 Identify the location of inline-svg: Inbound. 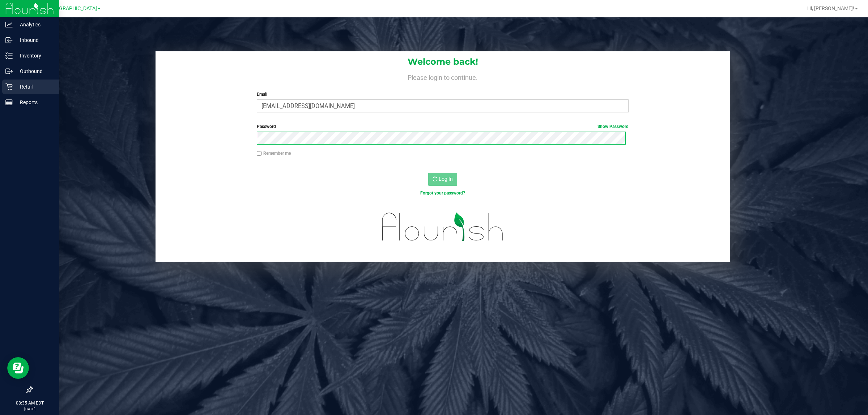
(9, 40).